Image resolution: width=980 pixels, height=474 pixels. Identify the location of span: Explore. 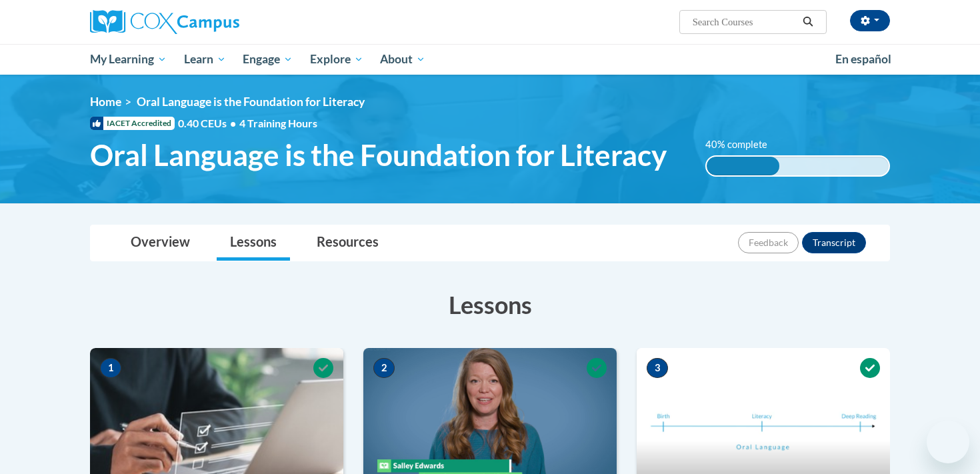
(336, 60).